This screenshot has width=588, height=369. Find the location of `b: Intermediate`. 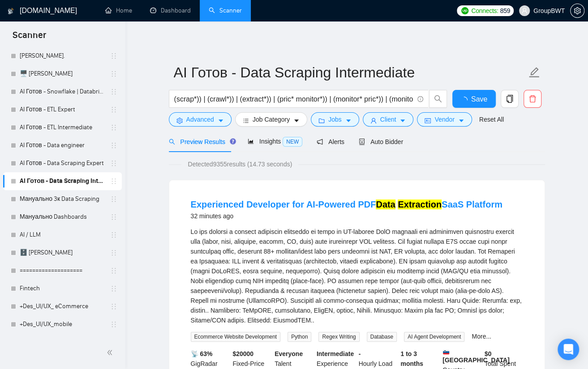

b: Intermediate is located at coordinates (335, 354).